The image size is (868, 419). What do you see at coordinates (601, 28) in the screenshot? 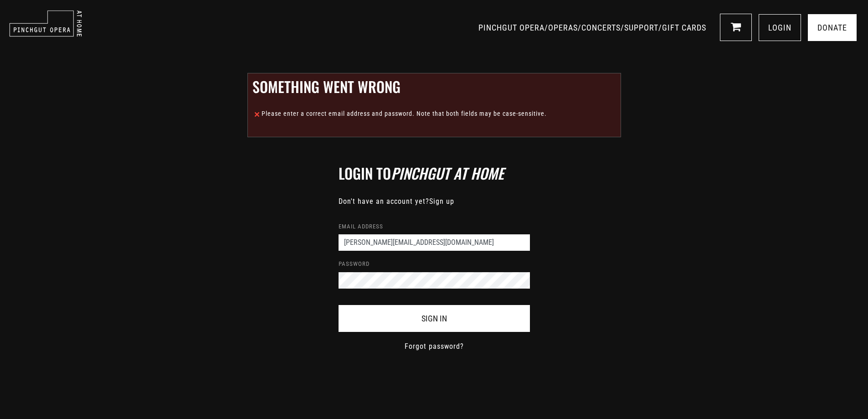
I see `a: CONCERTS` at bounding box center [601, 28].